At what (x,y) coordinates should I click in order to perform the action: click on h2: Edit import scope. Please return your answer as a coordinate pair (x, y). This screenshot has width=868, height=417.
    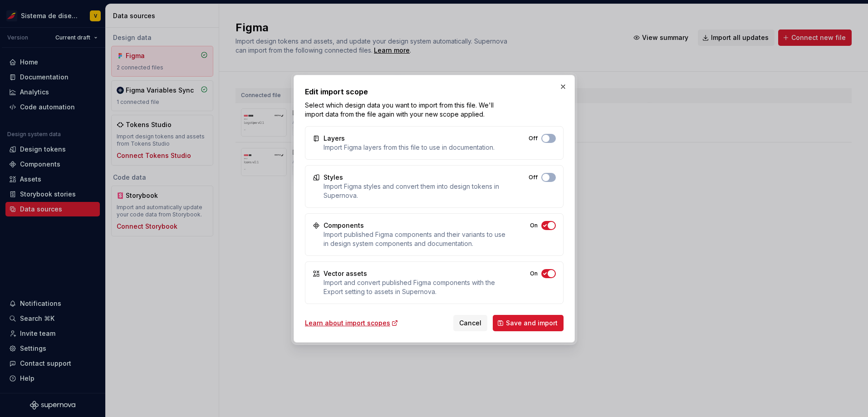
    Looking at the image, I should click on (434, 92).